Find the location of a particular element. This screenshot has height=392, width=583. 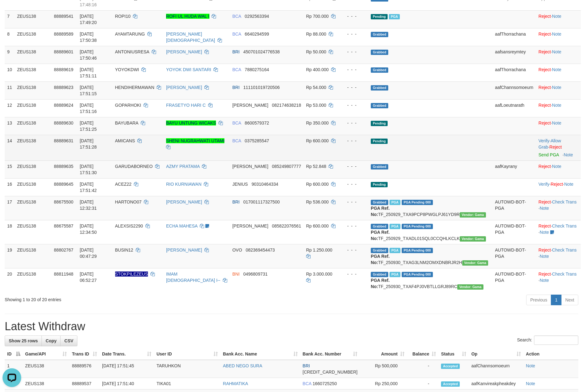

span: Copy 177901005617531 to clipboard is located at coordinates (330, 372).